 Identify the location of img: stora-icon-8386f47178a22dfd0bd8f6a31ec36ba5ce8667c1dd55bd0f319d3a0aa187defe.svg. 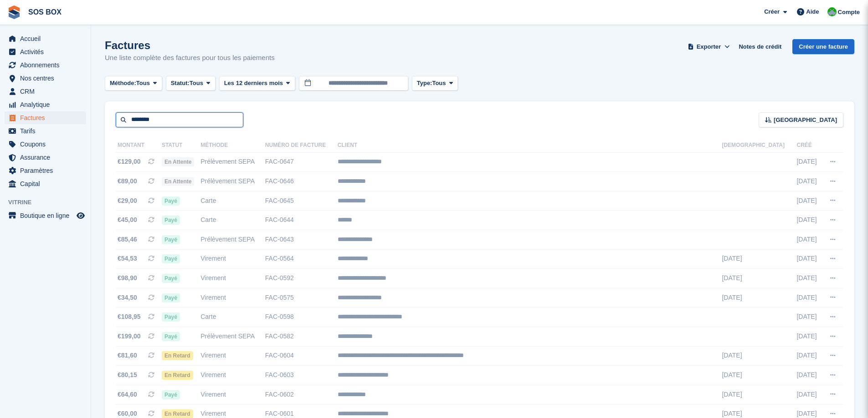
(14, 12).